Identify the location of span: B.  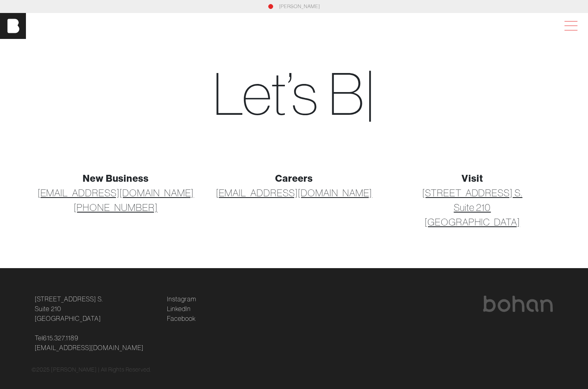
(346, 93).